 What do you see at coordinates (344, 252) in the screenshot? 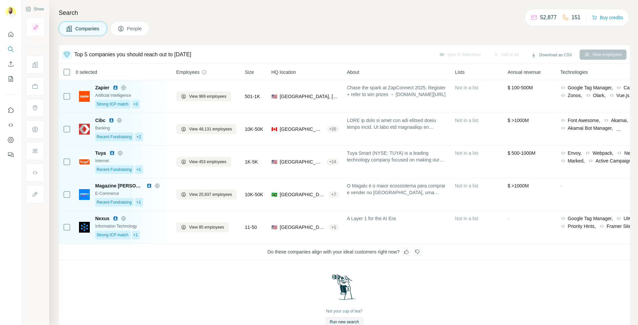
I see `div: Do these companies align with your ideal customers right now?` at bounding box center [344, 252].